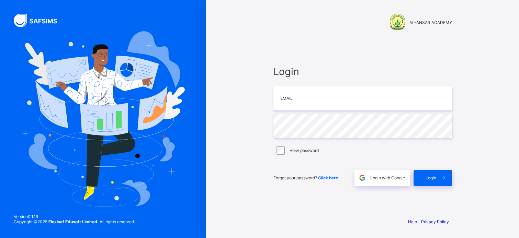 The width and height of the screenshot is (519, 238). What do you see at coordinates (40, 20) in the screenshot?
I see `img: SAFSIMS Logo` at bounding box center [40, 20].